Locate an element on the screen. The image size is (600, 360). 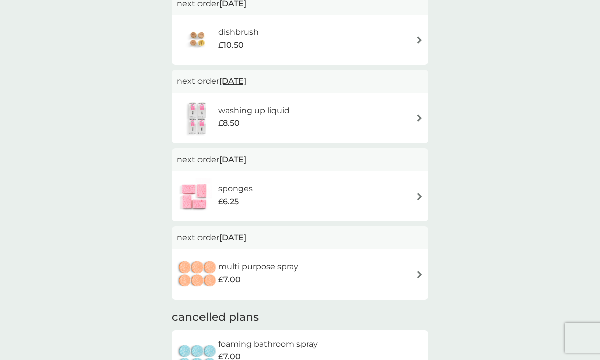
h2: cancelled plans is located at coordinates (300, 317).